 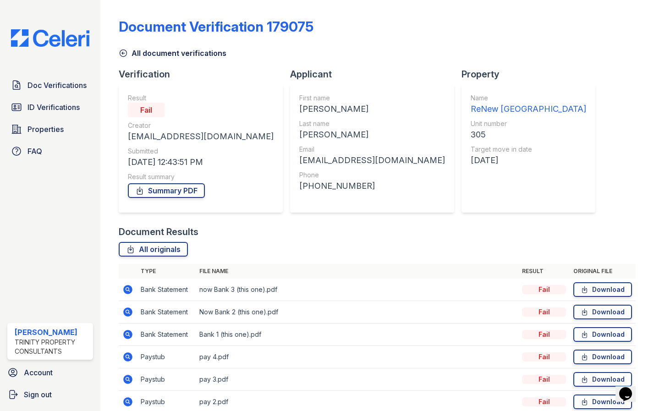 What do you see at coordinates (201, 98) in the screenshot?
I see `div: Result` at bounding box center [201, 98].